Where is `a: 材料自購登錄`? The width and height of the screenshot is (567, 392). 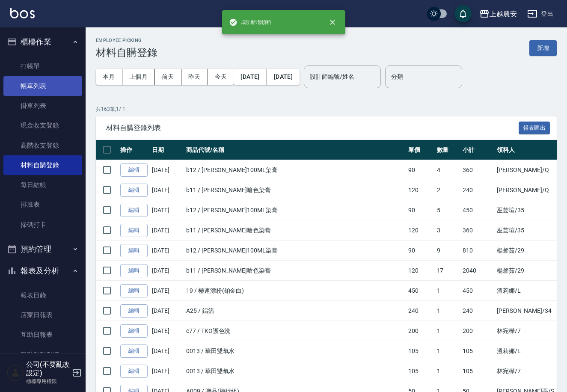
a: 材料自購登錄 is located at coordinates (42, 165).